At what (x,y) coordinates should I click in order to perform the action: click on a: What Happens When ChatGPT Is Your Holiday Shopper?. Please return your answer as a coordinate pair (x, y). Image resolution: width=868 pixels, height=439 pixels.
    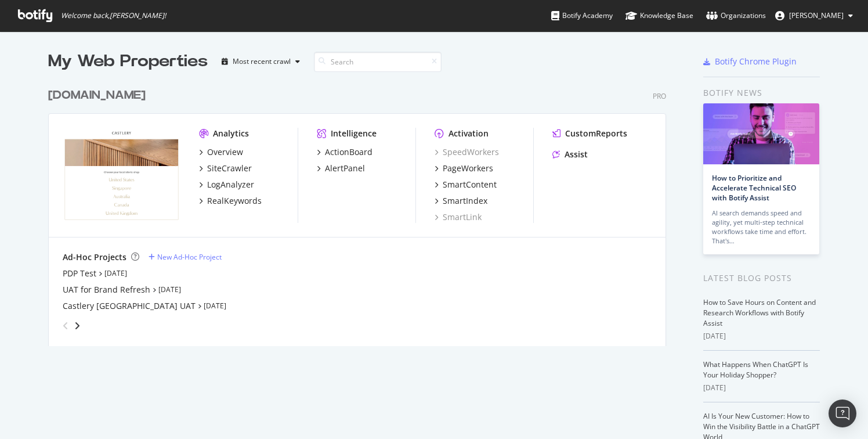
    Looking at the image, I should click on (756, 370).